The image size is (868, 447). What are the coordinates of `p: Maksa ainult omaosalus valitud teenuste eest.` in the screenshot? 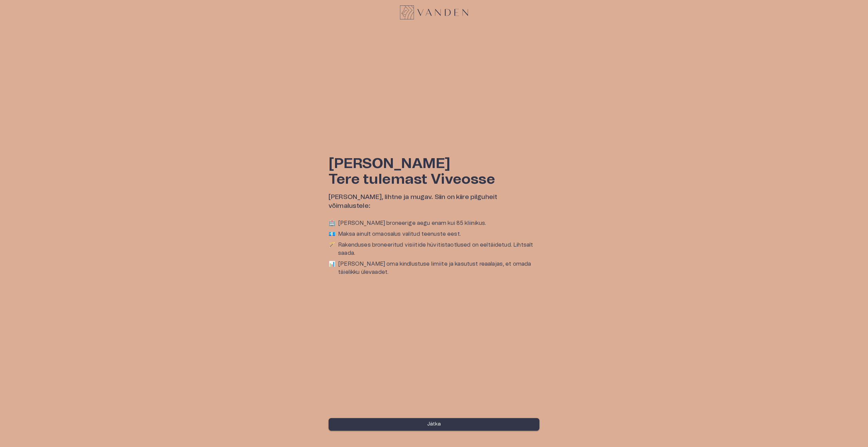 It's located at (399, 234).